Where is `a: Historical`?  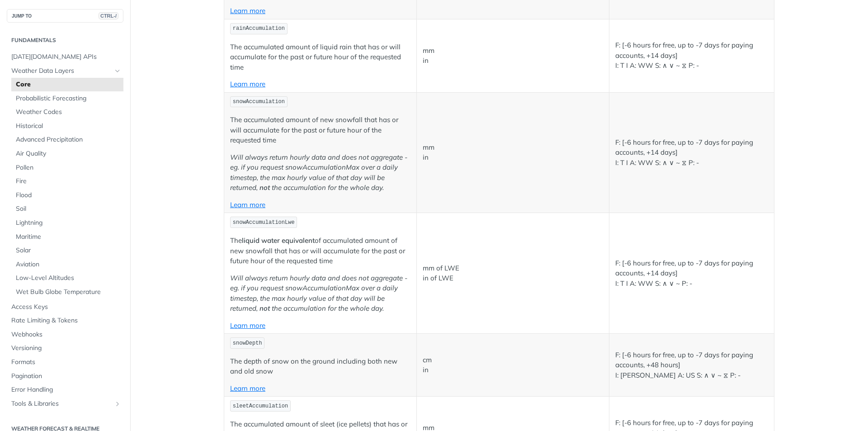 a: Historical is located at coordinates (68, 126).